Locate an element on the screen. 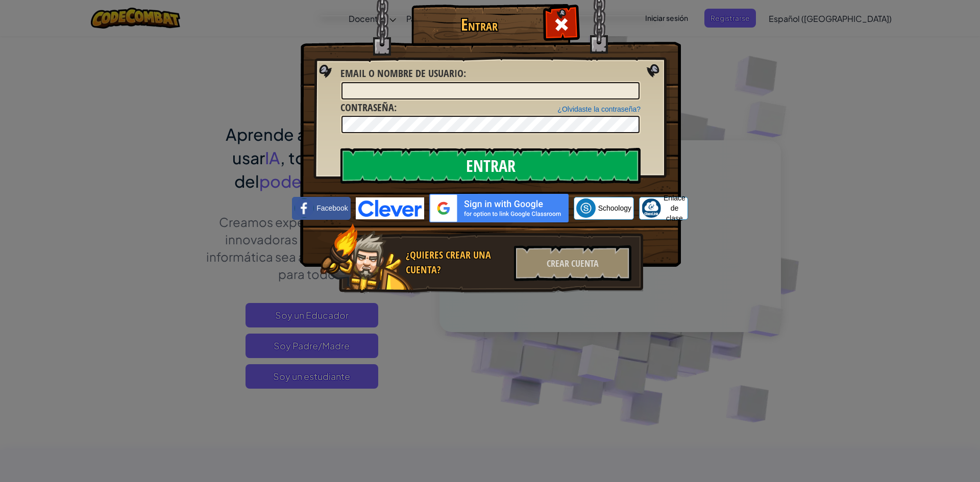 The height and width of the screenshot is (482, 980). font: Enlace de clase is located at coordinates (674, 208).